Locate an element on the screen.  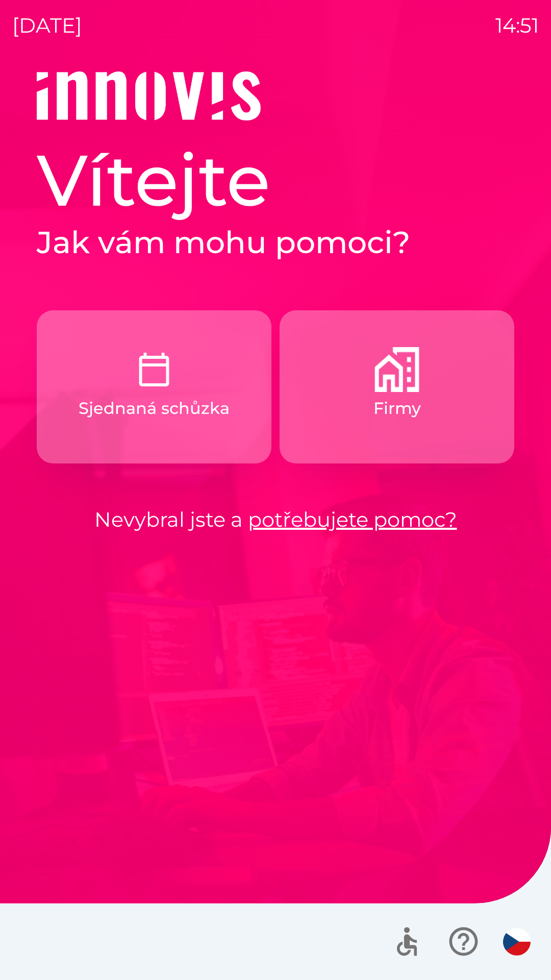
h1: Vítejte is located at coordinates (276, 180).